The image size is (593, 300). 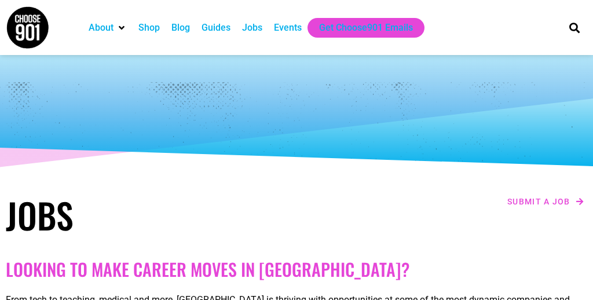 What do you see at coordinates (149, 28) in the screenshot?
I see `div: Shop` at bounding box center [149, 28].